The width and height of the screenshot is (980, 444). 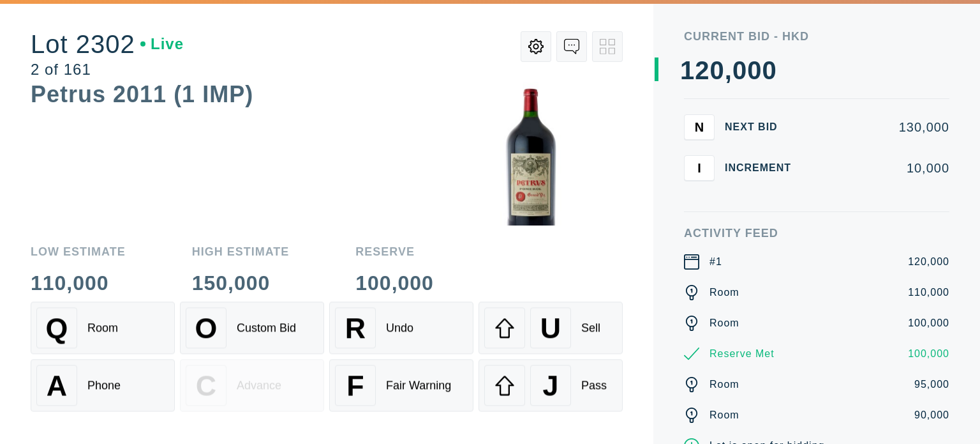 What do you see at coordinates (551, 329) in the screenshot?
I see `button: USell` at bounding box center [551, 329].